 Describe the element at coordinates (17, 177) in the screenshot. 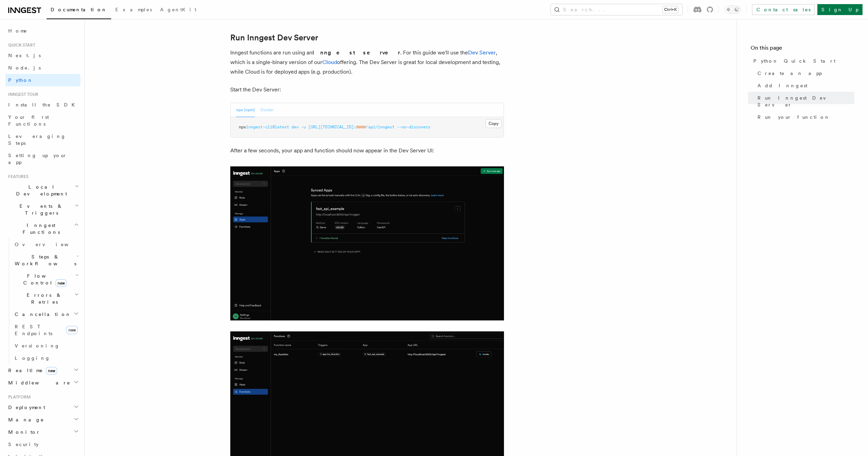

I see `span: Features` at that location.